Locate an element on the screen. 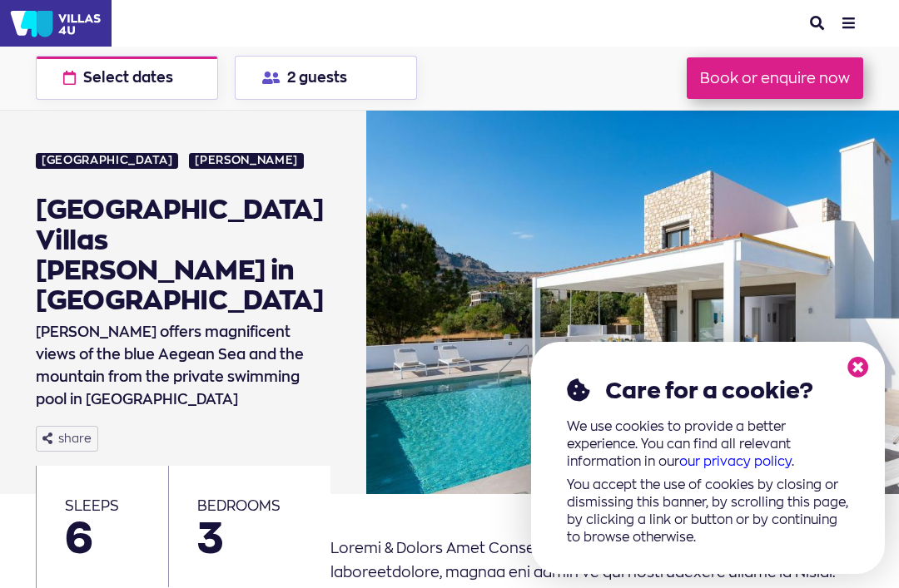 The height and width of the screenshot is (588, 899). a: our privacy policy is located at coordinates (735, 461).